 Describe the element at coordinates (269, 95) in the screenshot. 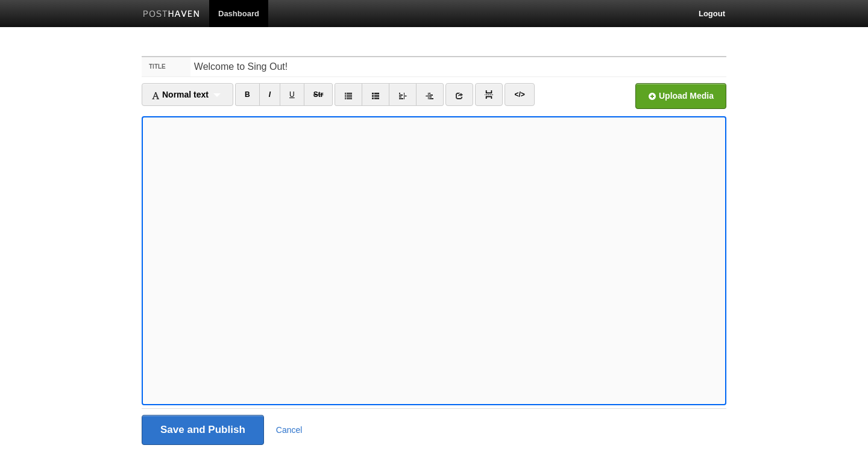

I see `a: I` at that location.